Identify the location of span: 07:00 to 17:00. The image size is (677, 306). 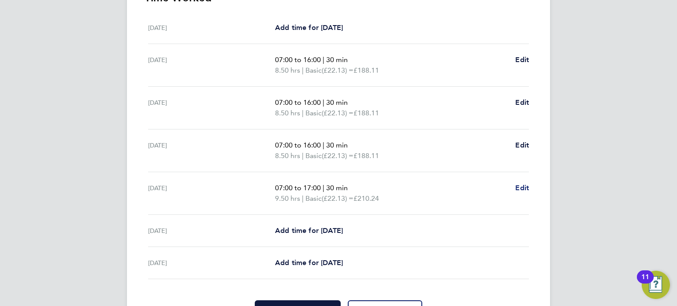
(298, 188).